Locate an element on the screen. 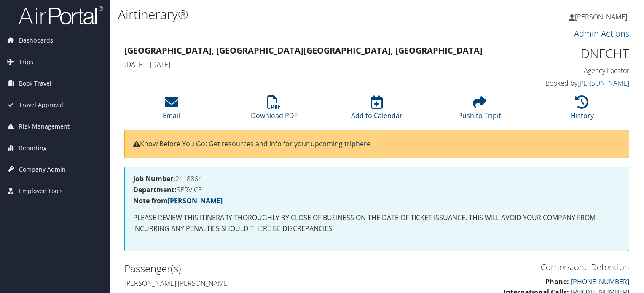 This screenshot has height=293, width=644. a: Admin Actions is located at coordinates (602, 33).